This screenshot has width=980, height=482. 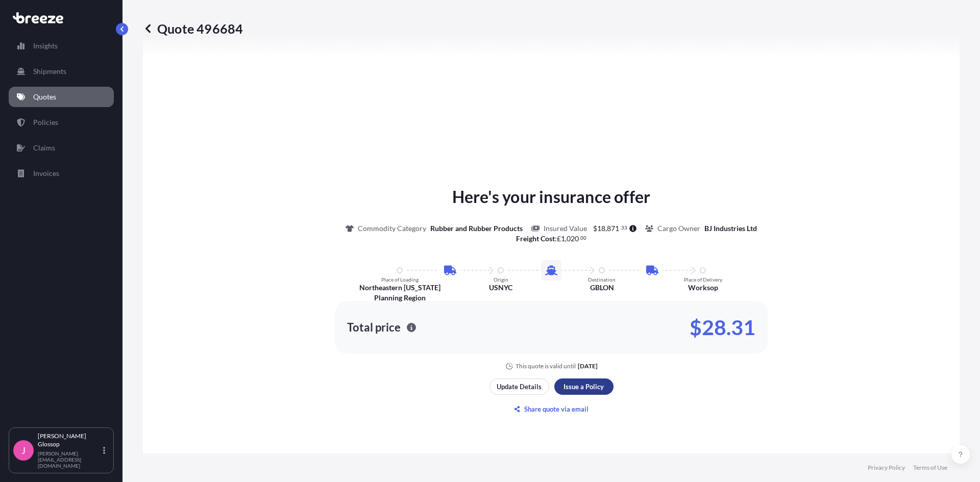 What do you see at coordinates (679, 229) in the screenshot?
I see `p: Cargo Owner` at bounding box center [679, 229].